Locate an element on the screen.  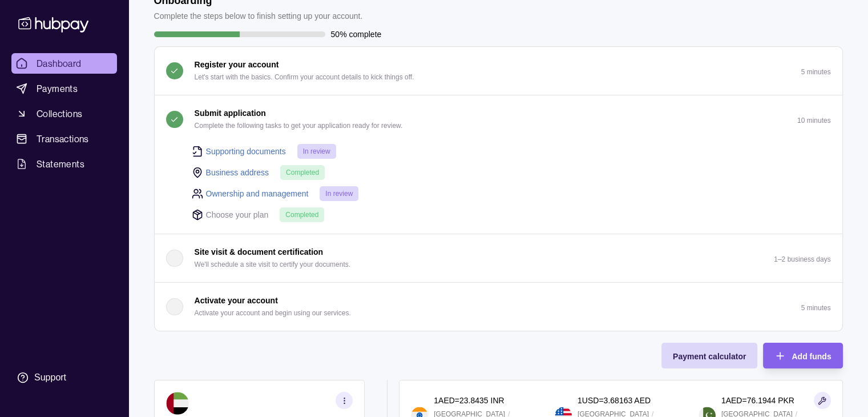
p: 50% complete is located at coordinates (356, 34).